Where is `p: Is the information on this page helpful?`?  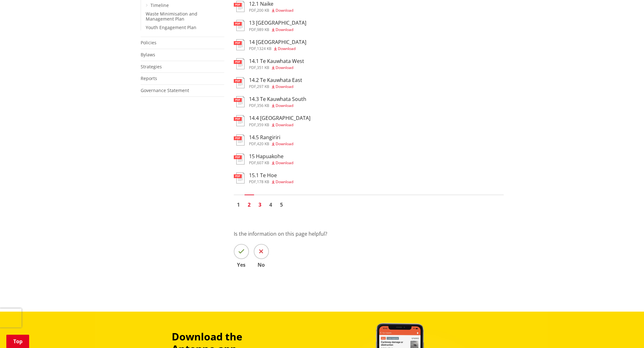 p: Is the information on this page helpful? is located at coordinates (369, 234).